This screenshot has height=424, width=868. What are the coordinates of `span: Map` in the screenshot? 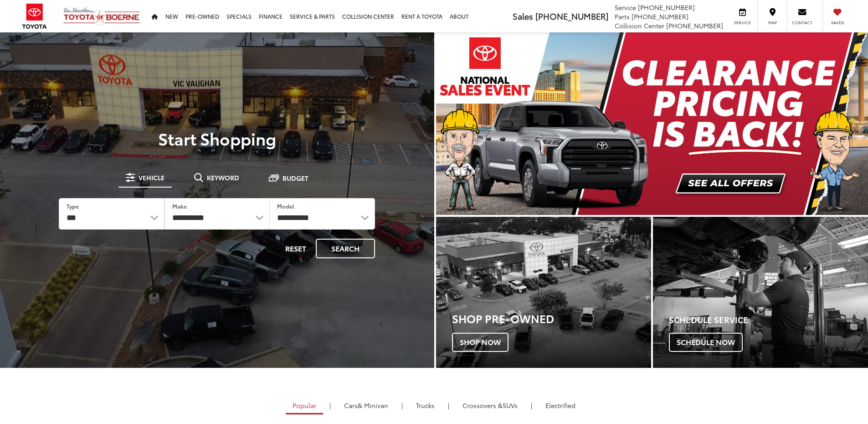 It's located at (773, 22).